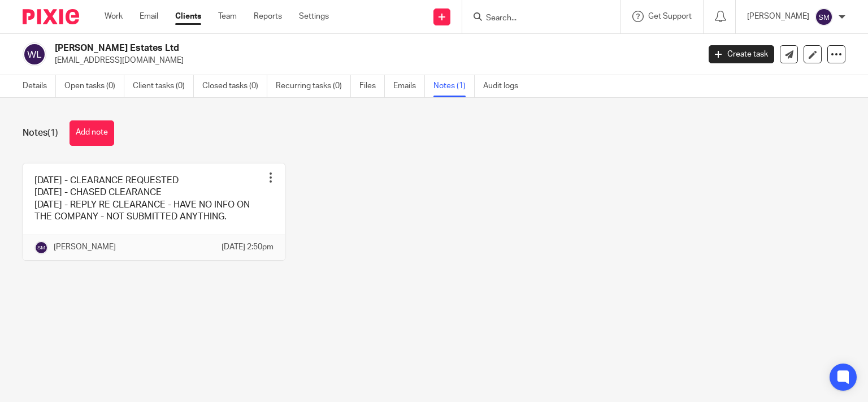 This screenshot has width=868, height=402. Describe the element at coordinates (741, 54) in the screenshot. I see `a: Create task` at that location.